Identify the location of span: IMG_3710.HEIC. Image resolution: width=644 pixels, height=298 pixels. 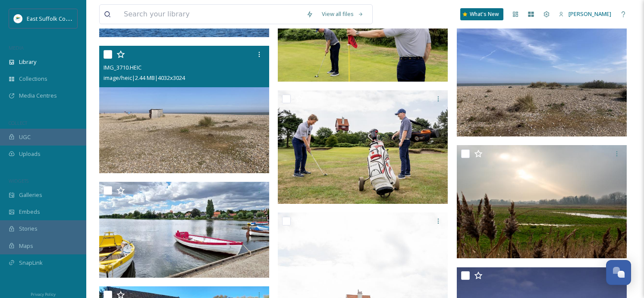
(123, 67).